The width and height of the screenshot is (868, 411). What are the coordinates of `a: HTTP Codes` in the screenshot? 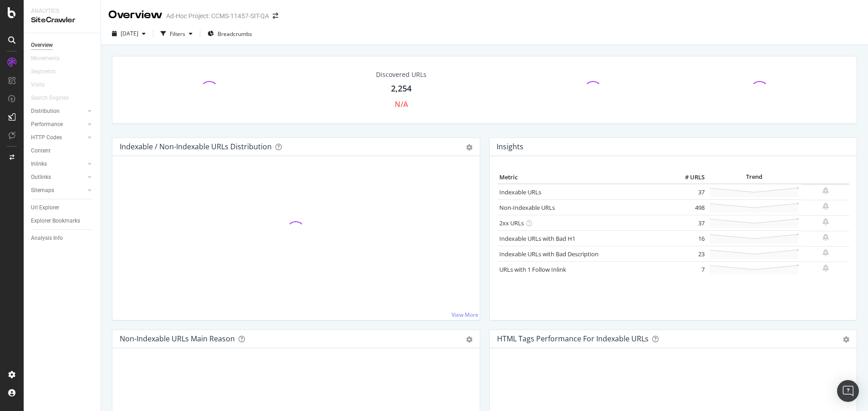 It's located at (58, 138).